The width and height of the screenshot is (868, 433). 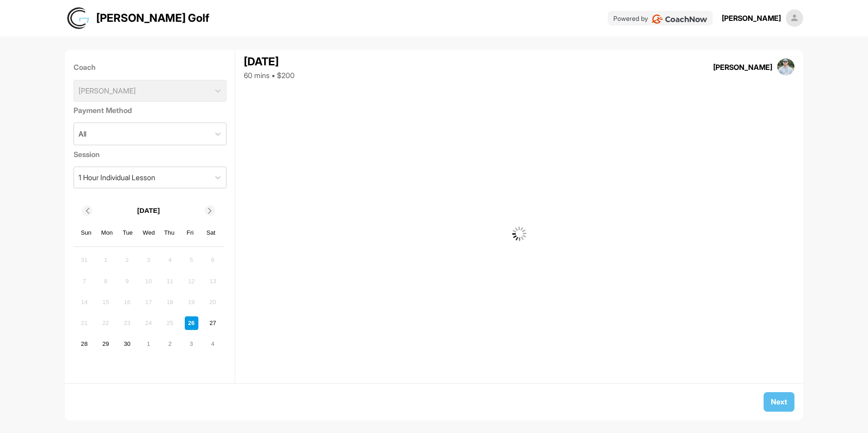 What do you see at coordinates (148, 323) in the screenshot?
I see `div: Not available Wednesday, September 24th, 2025` at bounding box center [148, 323].